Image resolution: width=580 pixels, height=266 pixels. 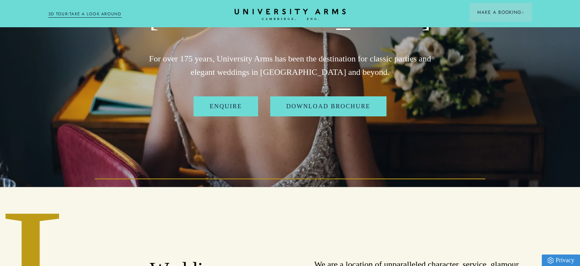 What do you see at coordinates (328, 106) in the screenshot?
I see `a: Download Brochure` at bounding box center [328, 106].